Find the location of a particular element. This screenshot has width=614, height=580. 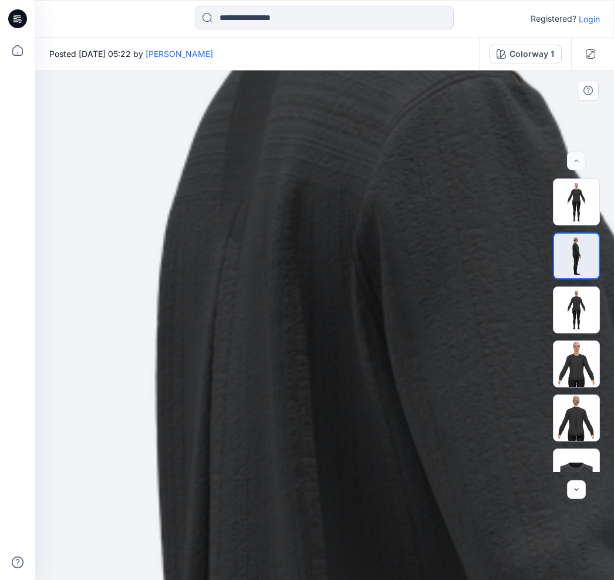

p: Registered? is located at coordinates (554, 19).